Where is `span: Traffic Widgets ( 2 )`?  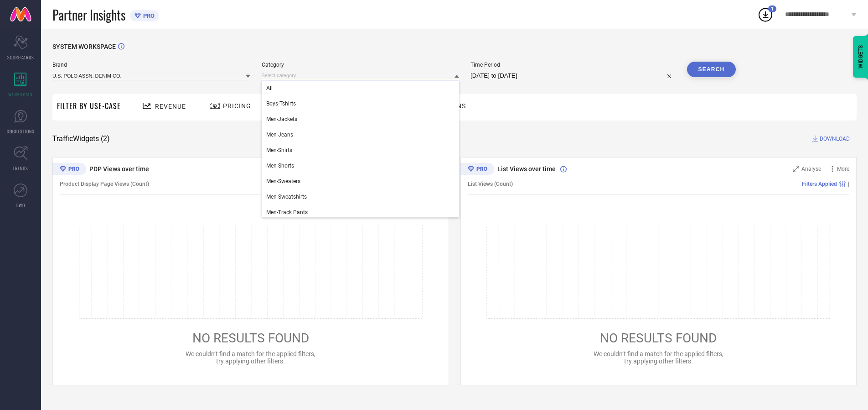 span: Traffic Widgets ( 2 ) is located at coordinates (81, 139).